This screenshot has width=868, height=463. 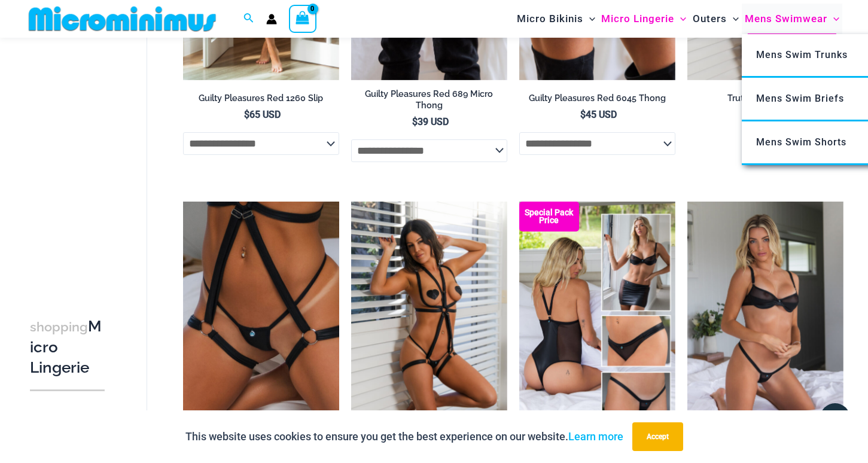 I want to click on a: Search icon link, so click(x=249, y=19).